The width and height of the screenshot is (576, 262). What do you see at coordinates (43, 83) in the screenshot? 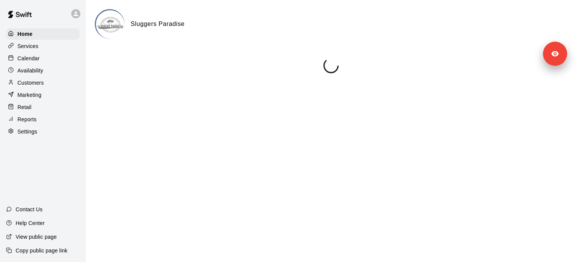
I see `div: Customers` at bounding box center [43, 83].